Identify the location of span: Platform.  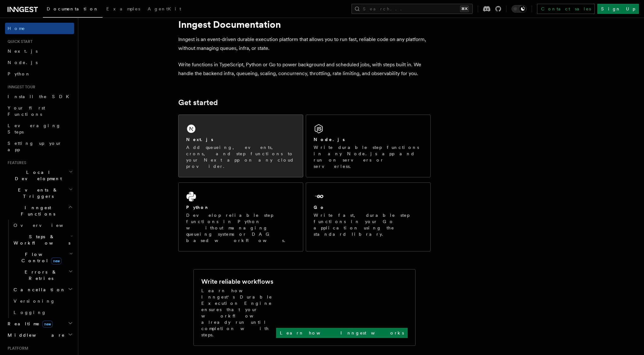
(16, 348).